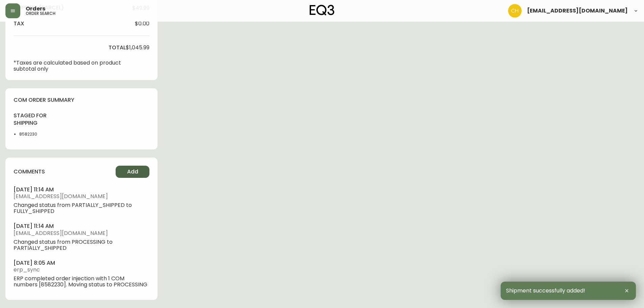 This screenshot has height=308, width=644. Describe the element at coordinates (82, 245) in the screenshot. I see `span: Changed status from PROCESSING to PARTIALLY_SHIPPED` at that location.